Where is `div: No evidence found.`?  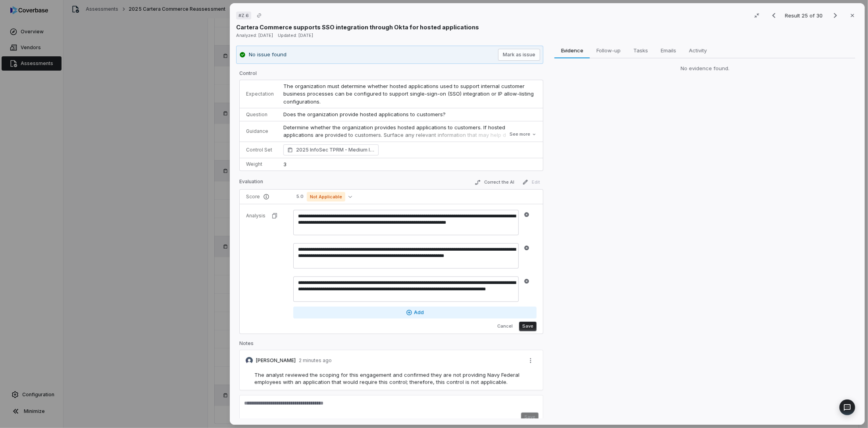
div: No evidence found. is located at coordinates (705, 69).